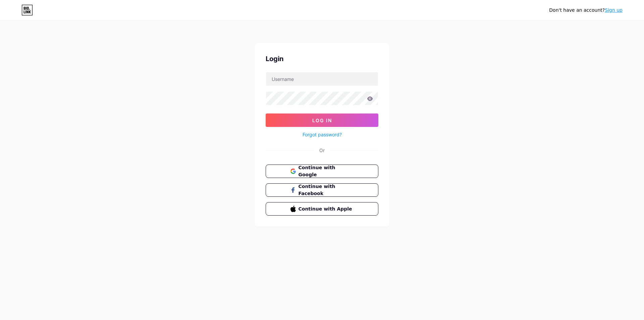 This screenshot has width=644, height=320. I want to click on a: Continue with Google, so click(322, 171).